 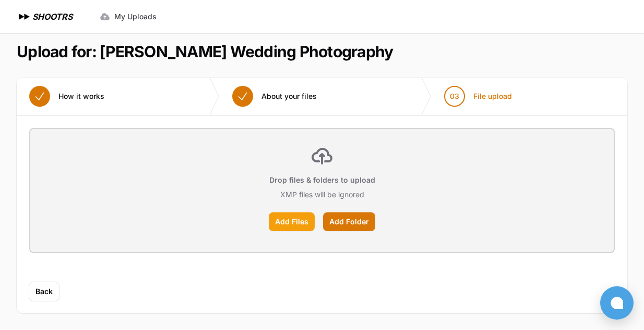 What do you see at coordinates (454, 96) in the screenshot?
I see `span: 03` at bounding box center [454, 96].